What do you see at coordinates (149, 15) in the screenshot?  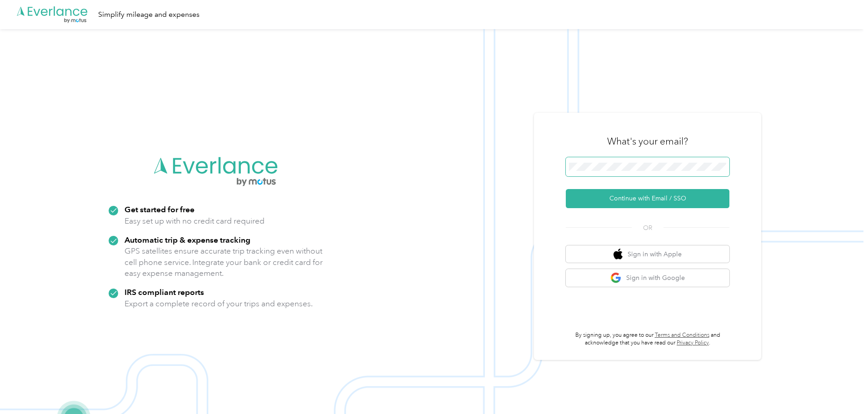 I see `div: Simplify mileage and expenses` at bounding box center [149, 15].